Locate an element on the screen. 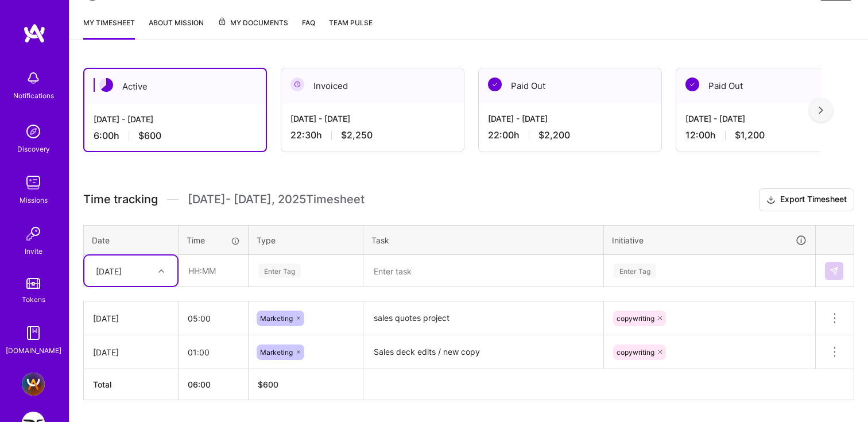  img: tokens is located at coordinates (33, 283).